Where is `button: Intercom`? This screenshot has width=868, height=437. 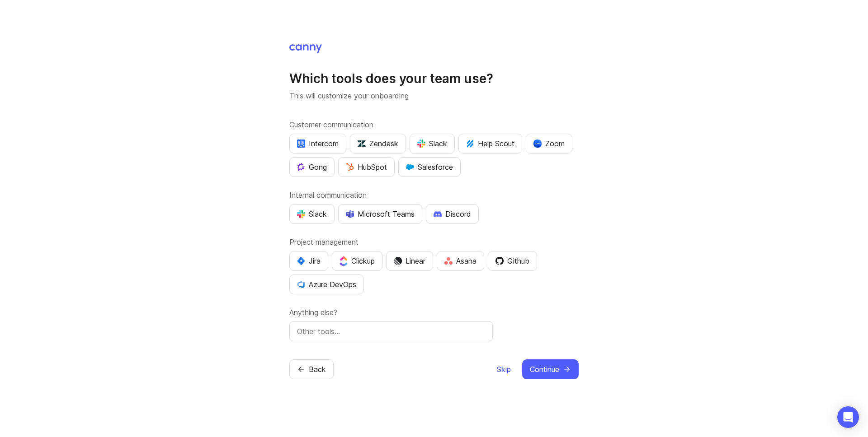 button: Intercom is located at coordinates (318, 144).